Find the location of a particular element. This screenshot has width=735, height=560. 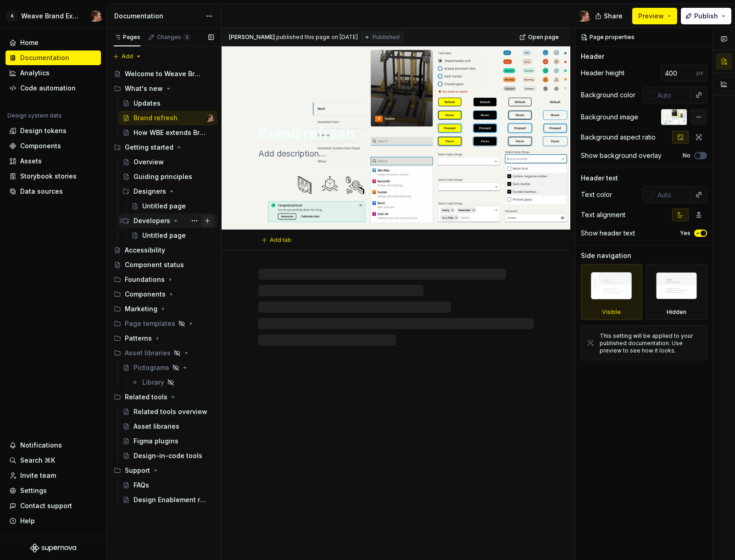

div: Side navigation is located at coordinates (607, 255).